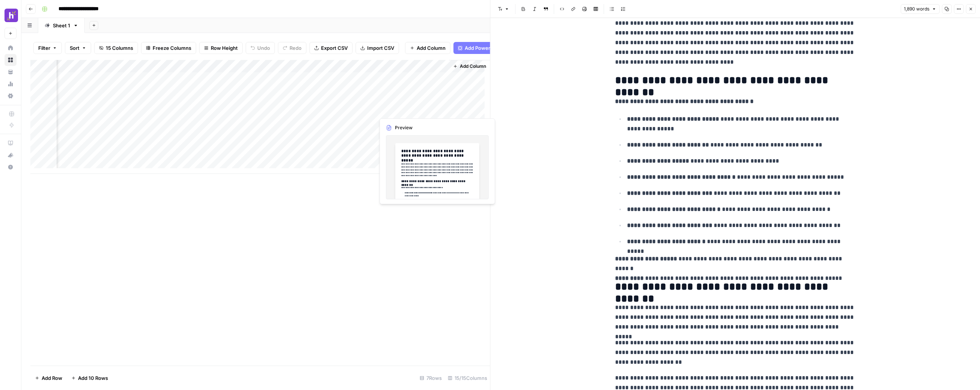 Image resolution: width=980 pixels, height=390 pixels. Describe the element at coordinates (11, 155) in the screenshot. I see `button: What's new?` at that location.